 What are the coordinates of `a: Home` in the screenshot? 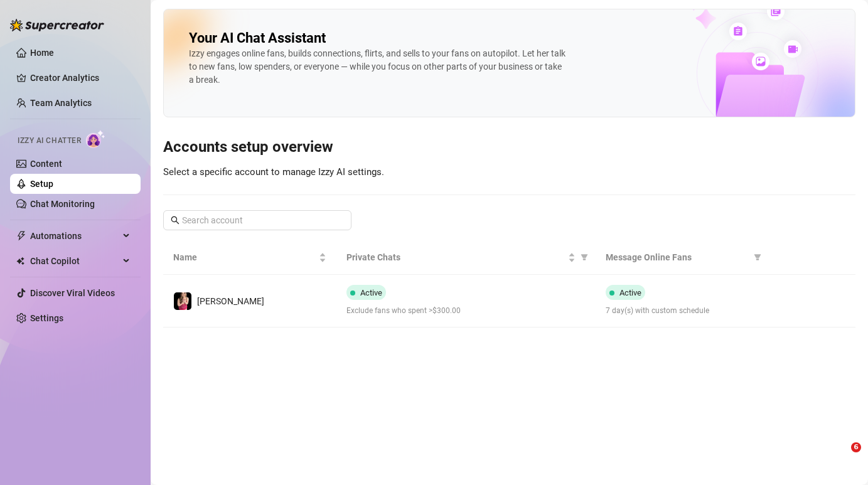 It's located at (42, 53).